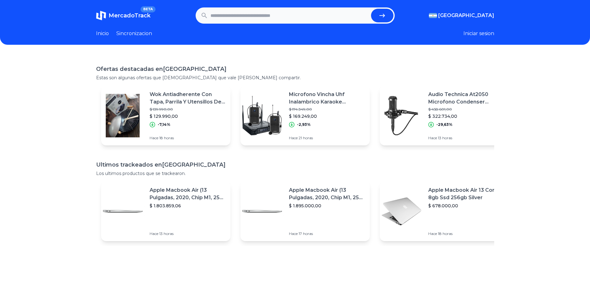  Describe the element at coordinates (433, 16) in the screenshot. I see `img: Argentina` at that location.